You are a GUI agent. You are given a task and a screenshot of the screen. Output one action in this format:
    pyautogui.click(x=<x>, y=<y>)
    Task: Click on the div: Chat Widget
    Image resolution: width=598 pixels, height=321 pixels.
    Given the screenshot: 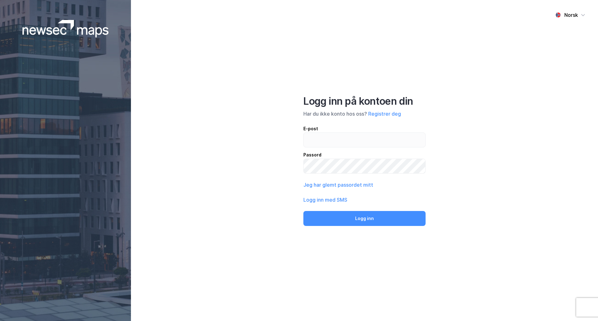 What is the action you would take?
    pyautogui.click(x=583, y=306)
    